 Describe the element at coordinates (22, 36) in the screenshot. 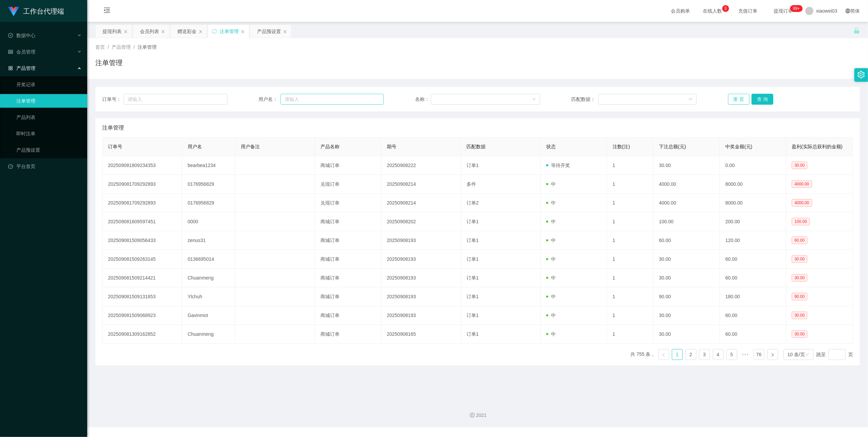

I see `span: 数据中心` at that location.